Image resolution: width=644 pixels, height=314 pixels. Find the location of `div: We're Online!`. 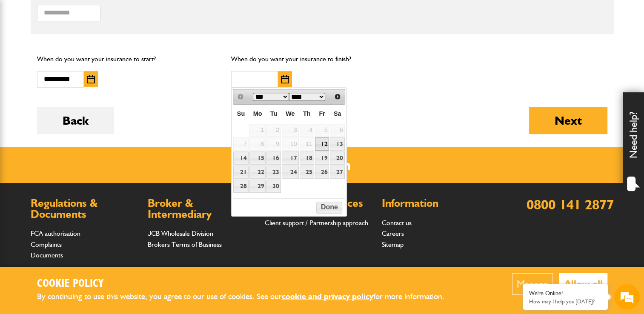

div: We're Online! is located at coordinates (565, 293).